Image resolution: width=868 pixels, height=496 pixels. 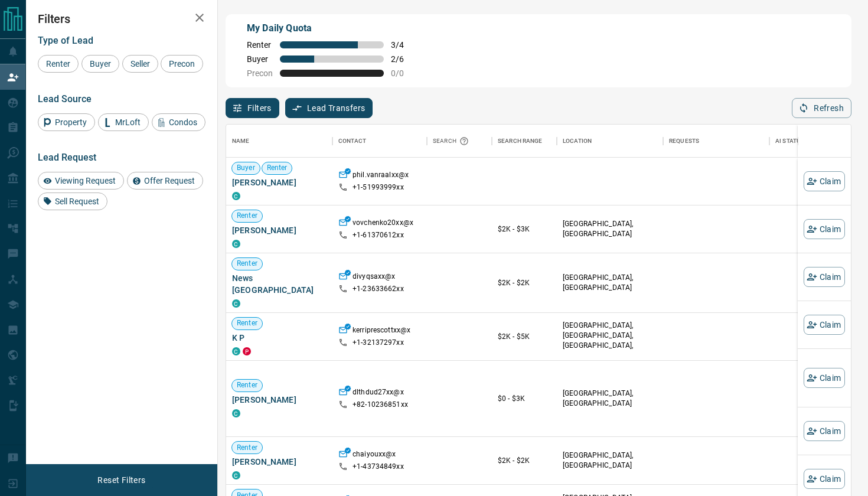 What do you see at coordinates (524, 229) in the screenshot?
I see `p: $2K - $3K` at bounding box center [524, 229].